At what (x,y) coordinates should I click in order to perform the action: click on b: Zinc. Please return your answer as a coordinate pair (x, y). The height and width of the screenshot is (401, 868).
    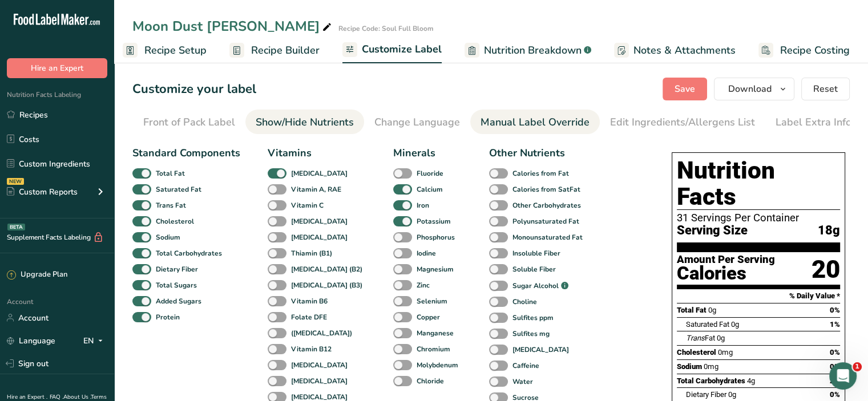
    Looking at the image, I should click on (422, 286).